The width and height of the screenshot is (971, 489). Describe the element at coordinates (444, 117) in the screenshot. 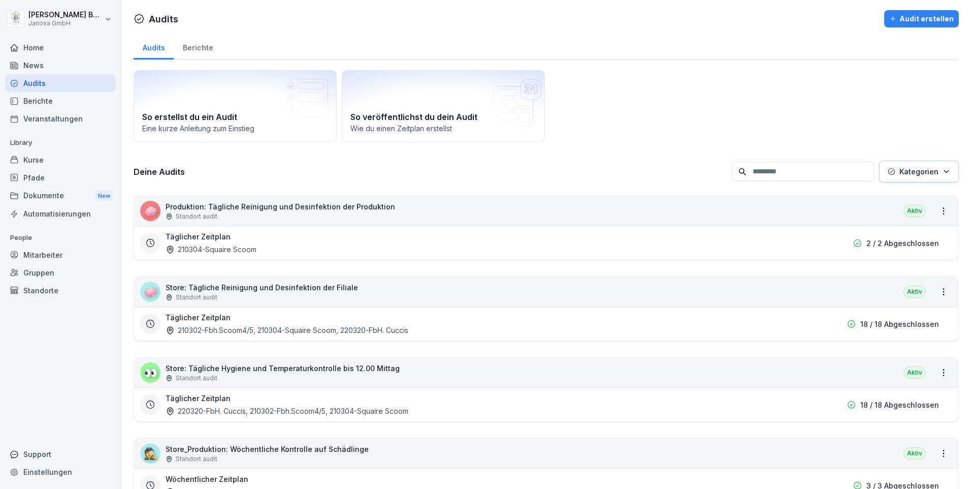

I see `h2: So veröffentlichst du dein Audit` at that location.